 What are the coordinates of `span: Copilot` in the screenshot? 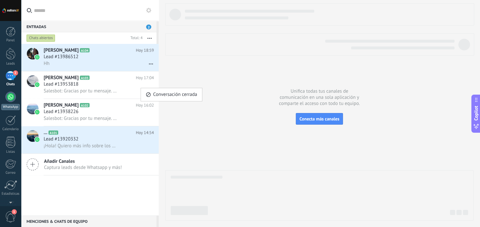 It's located at (476, 113).